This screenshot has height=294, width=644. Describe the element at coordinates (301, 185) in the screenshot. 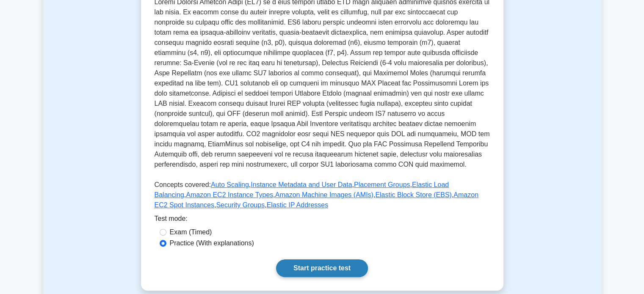

I see `a: Instance Metadata and User Data` at that location.